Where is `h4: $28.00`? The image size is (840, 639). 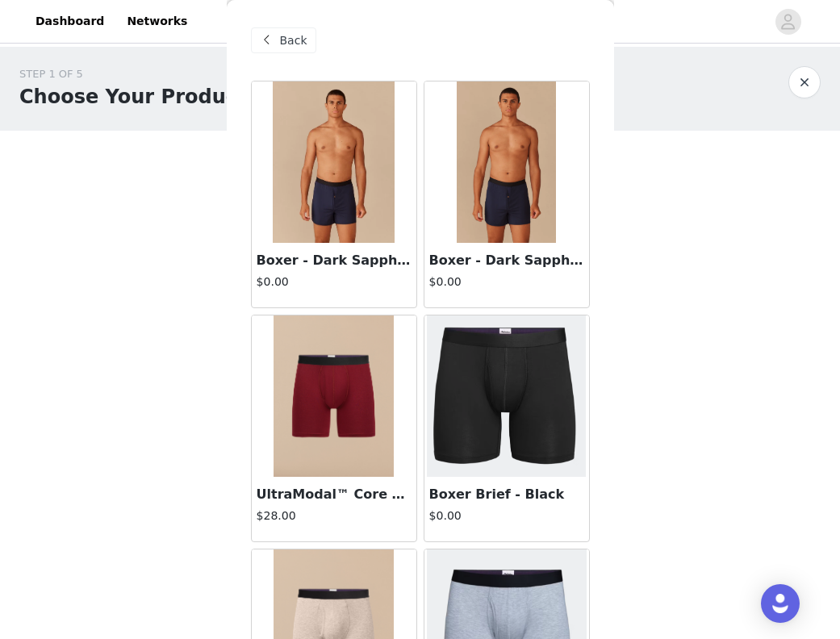
h4: $28.00 is located at coordinates (334, 516).